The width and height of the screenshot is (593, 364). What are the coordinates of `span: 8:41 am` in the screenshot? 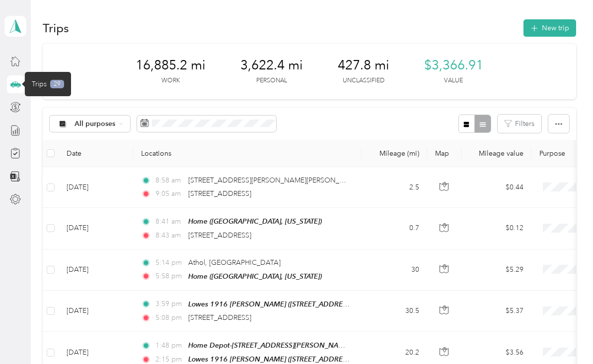 It's located at (169, 222).